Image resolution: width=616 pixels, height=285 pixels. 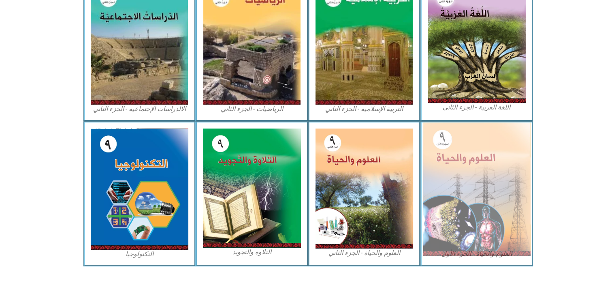 What do you see at coordinates (476, 107) in the screenshot?
I see `figcaption: اللغة العربية - الجزء الثاني` at bounding box center [476, 107].